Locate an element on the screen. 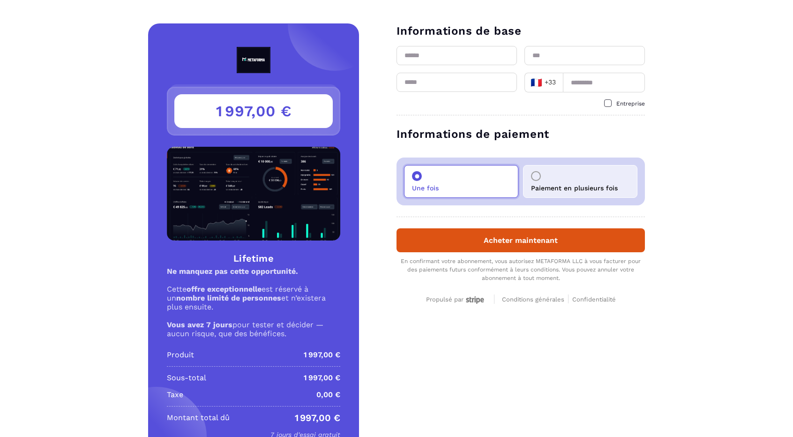 The width and height of the screenshot is (793, 437). strong: offre exceptionnelle is located at coordinates (224, 289).